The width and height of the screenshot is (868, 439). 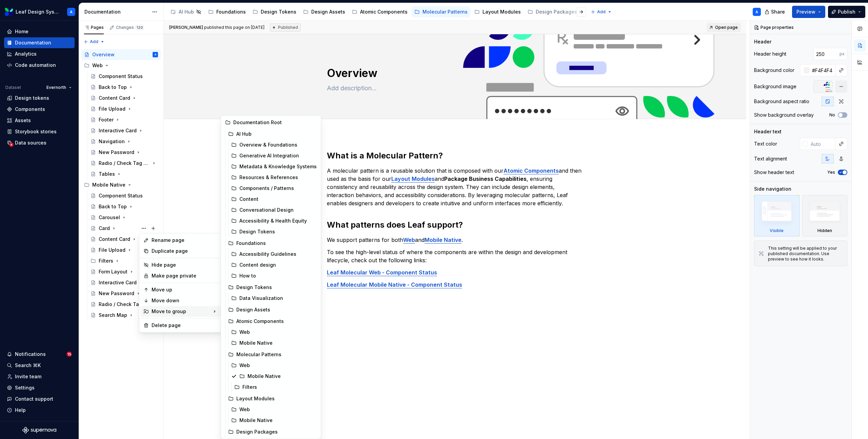 What do you see at coordinates (181, 311) in the screenshot?
I see `div: Move to group` at bounding box center [181, 311].